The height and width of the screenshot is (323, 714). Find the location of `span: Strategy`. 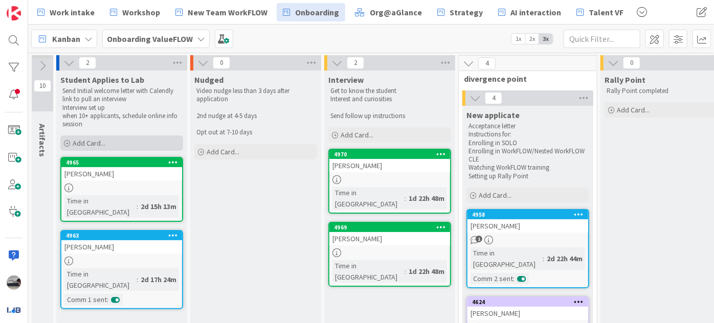

span: Strategy is located at coordinates (466, 12).